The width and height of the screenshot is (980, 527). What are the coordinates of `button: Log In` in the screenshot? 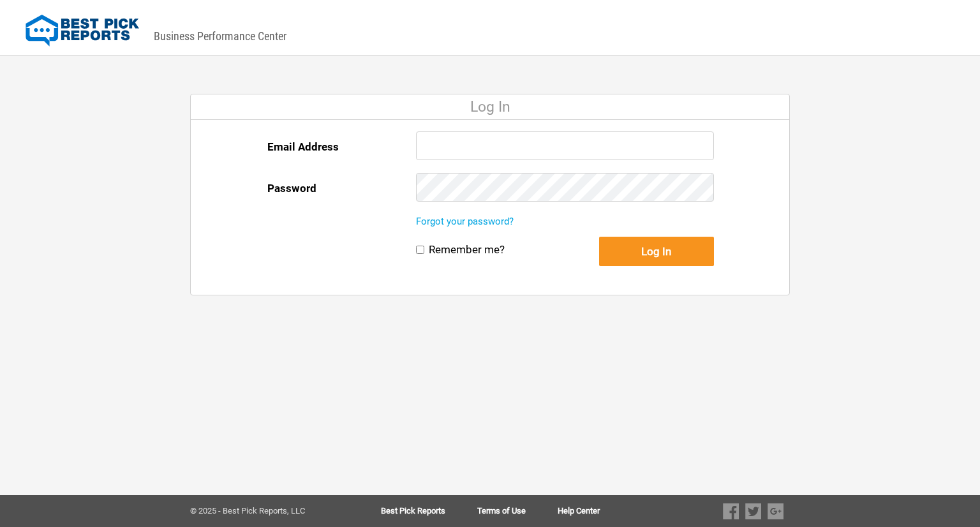 It's located at (657, 252).